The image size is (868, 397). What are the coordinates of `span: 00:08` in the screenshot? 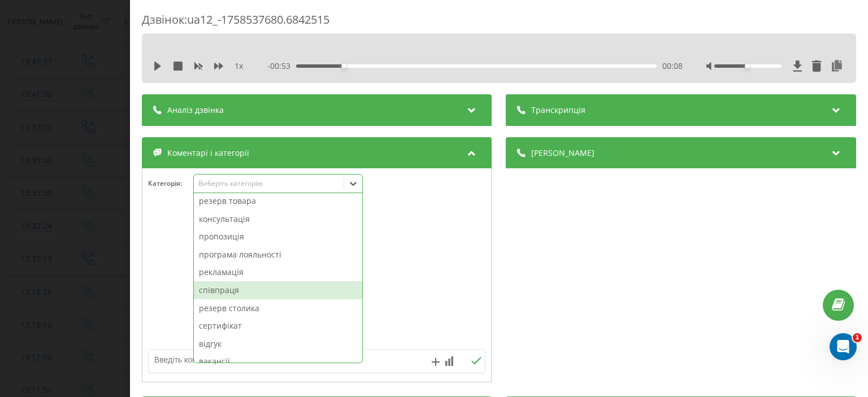 It's located at (672, 66).